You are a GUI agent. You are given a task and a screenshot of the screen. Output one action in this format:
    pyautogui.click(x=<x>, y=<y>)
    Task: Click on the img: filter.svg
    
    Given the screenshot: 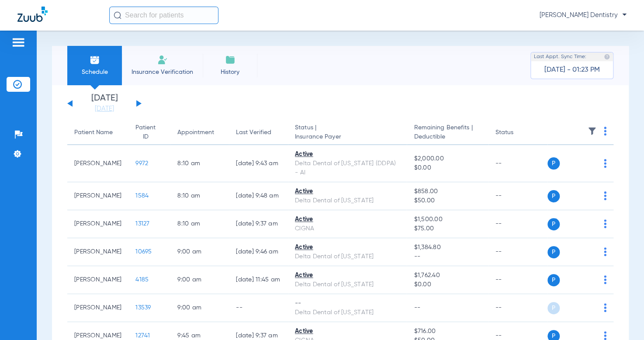 What is the action you would take?
    pyautogui.click(x=593, y=131)
    